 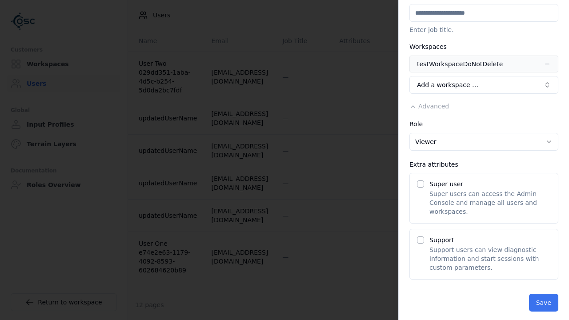 What do you see at coordinates (428, 47) in the screenshot?
I see `label: Workspaces` at bounding box center [428, 47].